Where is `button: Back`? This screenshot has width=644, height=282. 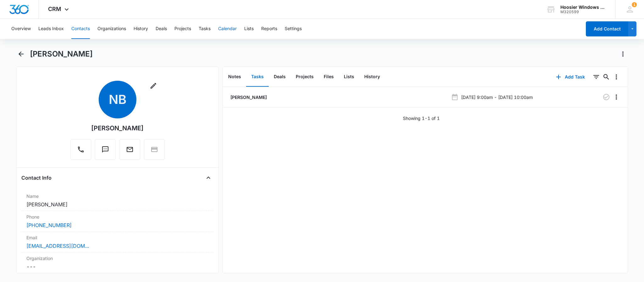 button: Back is located at coordinates (21, 54).